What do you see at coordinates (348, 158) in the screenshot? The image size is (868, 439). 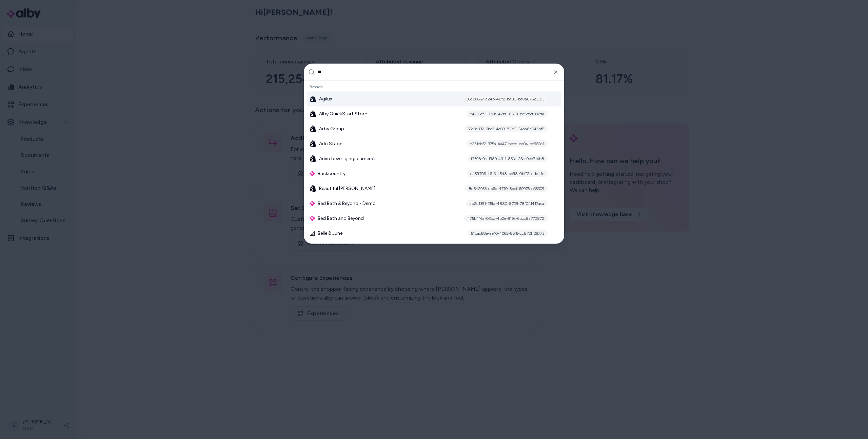 I see `span: Arvio beveiligingscamera's` at bounding box center [348, 158].